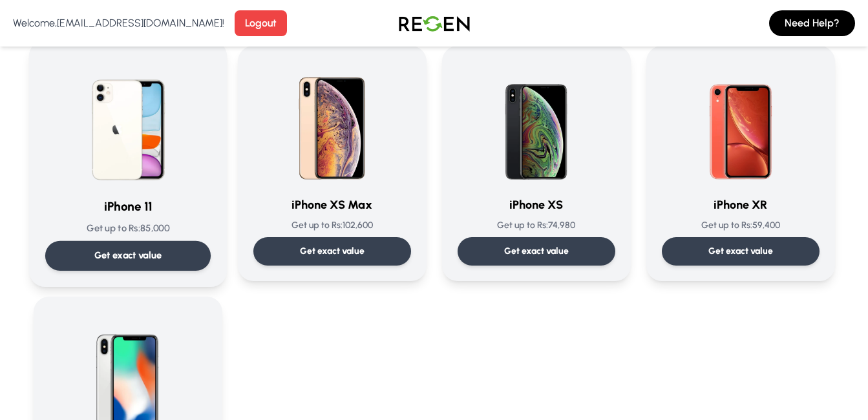 The image size is (868, 420). I want to click on h3: iPhone XS Max, so click(332, 205).